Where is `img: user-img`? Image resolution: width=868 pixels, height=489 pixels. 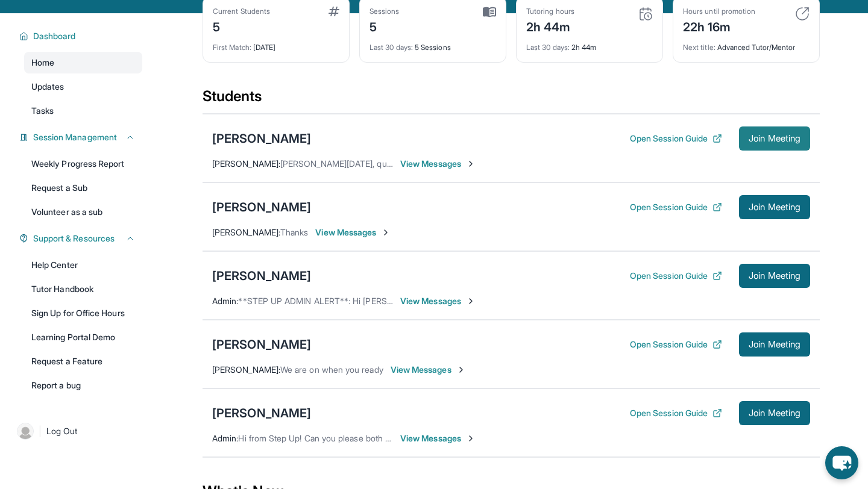
img: user-img is located at coordinates (25, 431).